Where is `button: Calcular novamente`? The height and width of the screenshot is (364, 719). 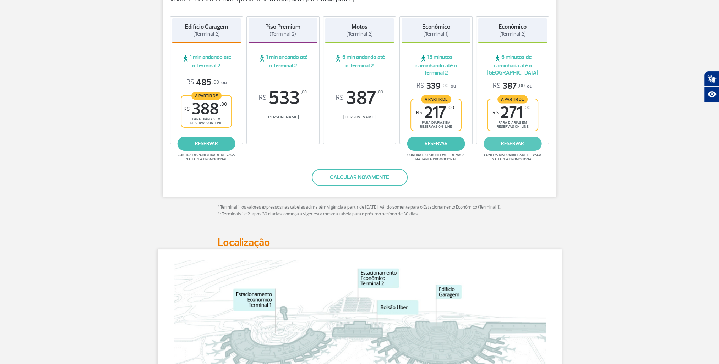
button: Calcular novamente is located at coordinates (360, 178).